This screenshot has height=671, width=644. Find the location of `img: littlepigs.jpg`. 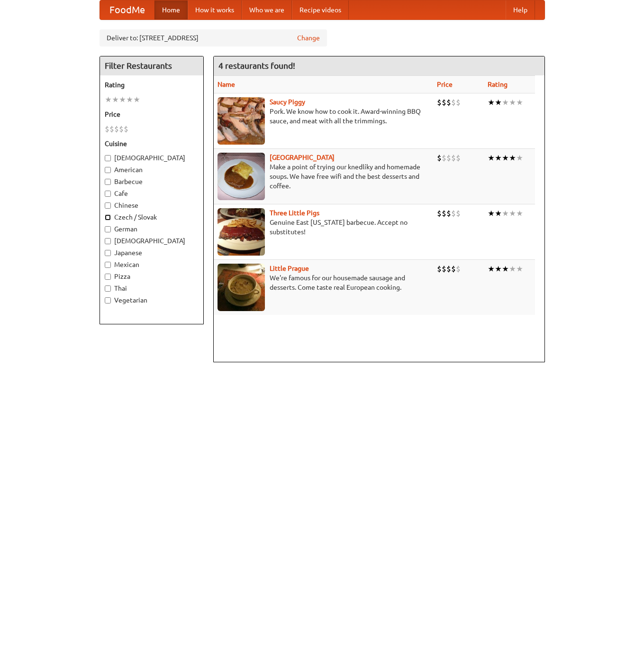

img: littlepigs.jpg is located at coordinates (241, 232).